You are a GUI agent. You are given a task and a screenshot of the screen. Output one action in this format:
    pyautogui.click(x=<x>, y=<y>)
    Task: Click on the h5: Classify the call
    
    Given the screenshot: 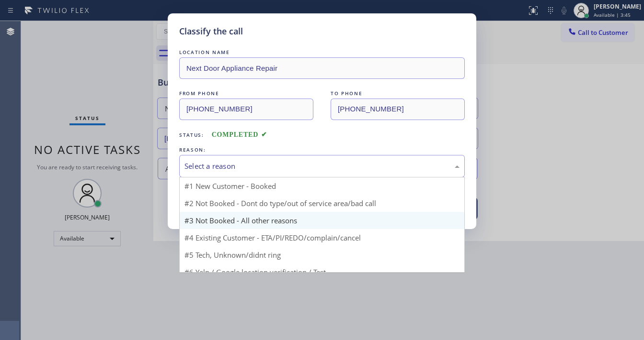 What is the action you would take?
    pyautogui.click(x=211, y=31)
    